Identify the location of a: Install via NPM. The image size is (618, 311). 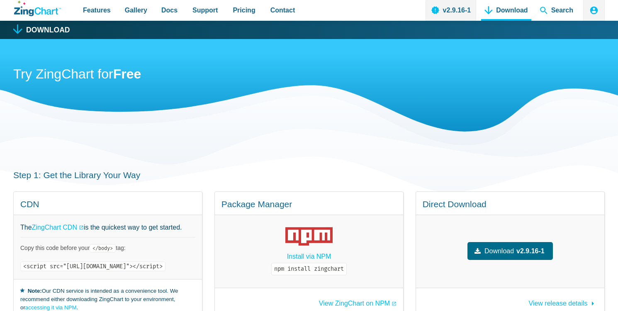
(309, 256).